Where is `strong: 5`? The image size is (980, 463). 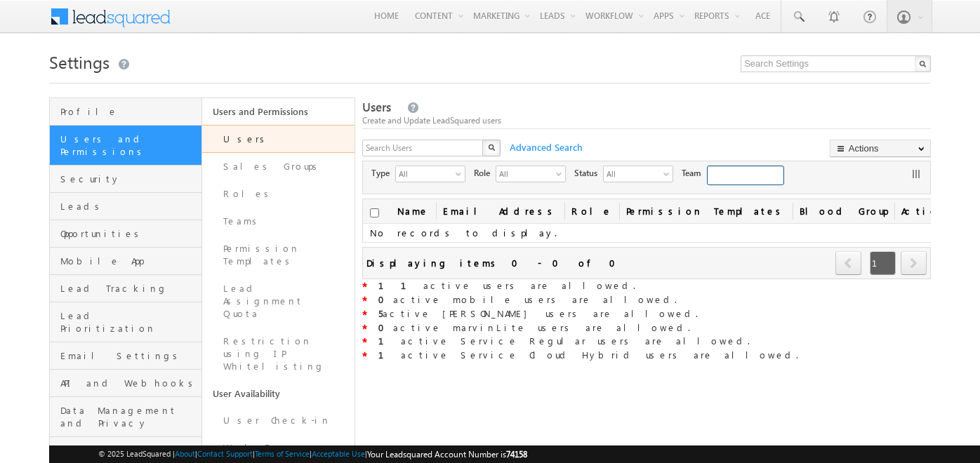 strong: 5 is located at coordinates (380, 313).